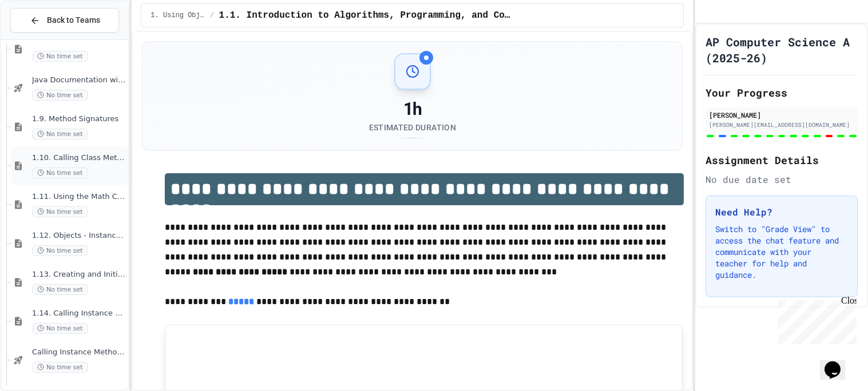  I want to click on span: 1.11. Using the Math Class, so click(79, 197).